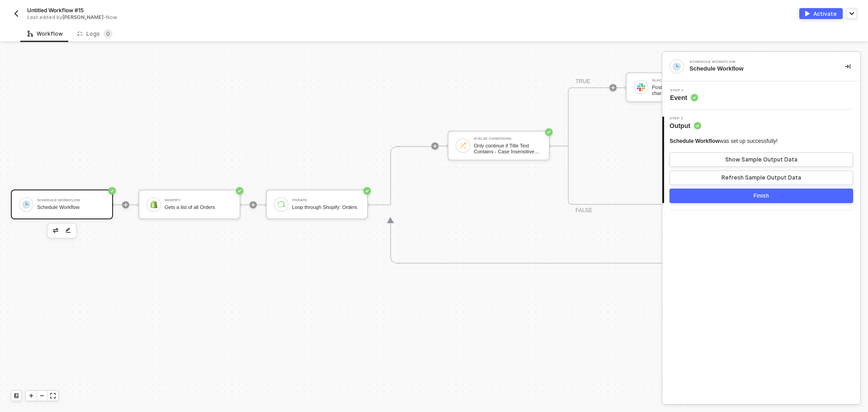  I want to click on div: Gets a list of all Orders, so click(198, 207).